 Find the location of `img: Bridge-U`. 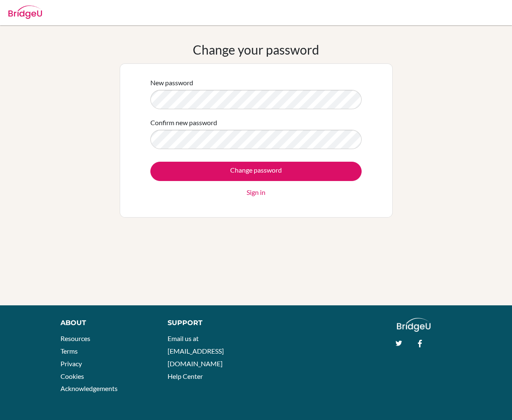

img: Bridge-U is located at coordinates (25, 12).